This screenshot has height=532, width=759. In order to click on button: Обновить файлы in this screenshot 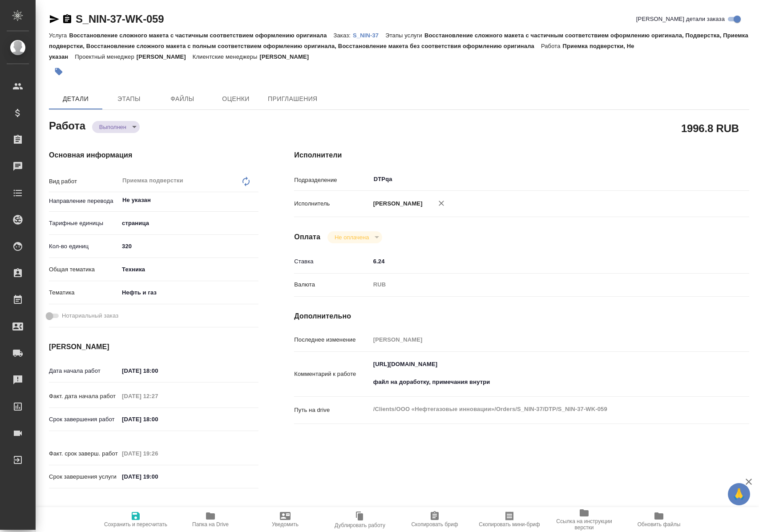, I will do `click(660, 519)`.